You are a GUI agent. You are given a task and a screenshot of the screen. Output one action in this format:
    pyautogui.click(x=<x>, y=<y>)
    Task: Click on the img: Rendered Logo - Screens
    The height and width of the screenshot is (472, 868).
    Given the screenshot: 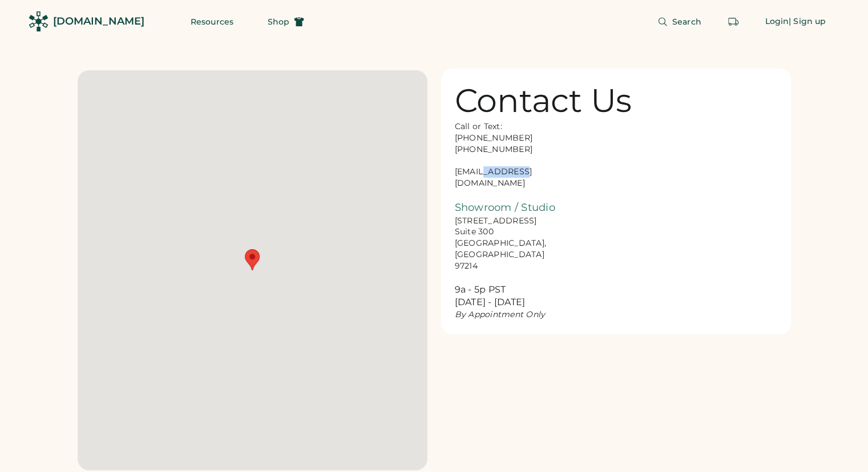 What is the action you would take?
    pyautogui.click(x=39, y=21)
    